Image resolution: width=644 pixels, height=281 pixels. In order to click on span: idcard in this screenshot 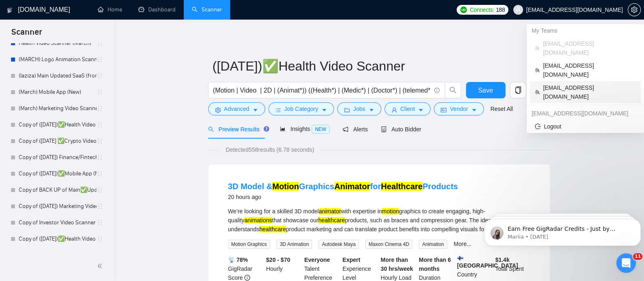, I will do `click(444, 110)`.